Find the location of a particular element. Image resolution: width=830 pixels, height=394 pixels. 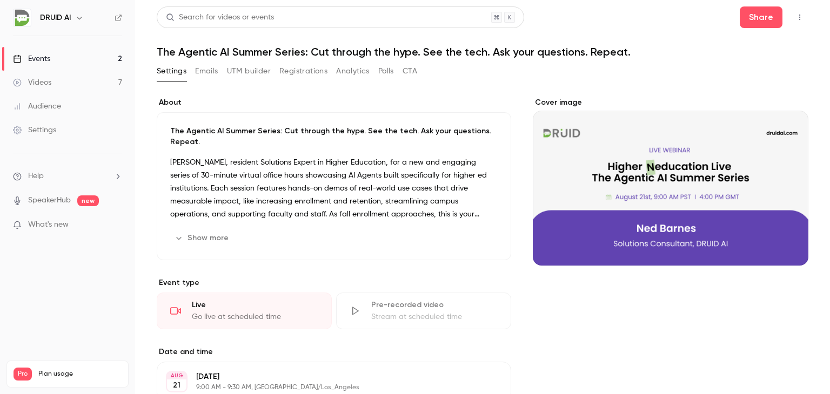

p: 21 is located at coordinates (177, 386).